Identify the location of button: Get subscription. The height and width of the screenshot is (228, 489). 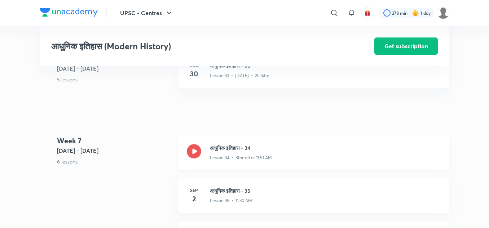
(406, 46).